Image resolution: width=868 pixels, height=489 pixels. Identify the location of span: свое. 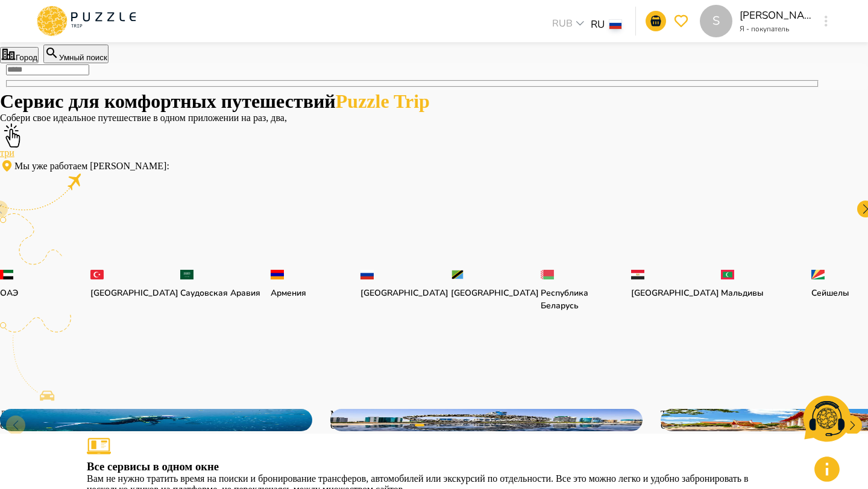
(43, 118).